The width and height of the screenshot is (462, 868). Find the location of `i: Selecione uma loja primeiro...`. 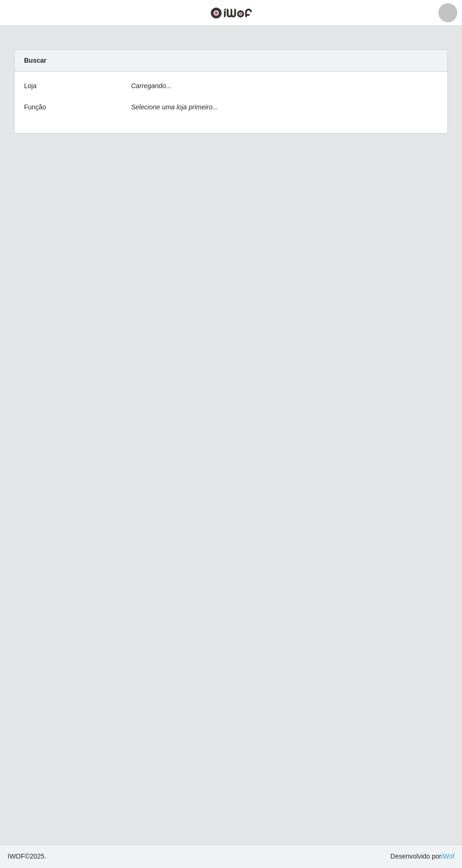

i: Selecione uma loja primeiro... is located at coordinates (174, 107).